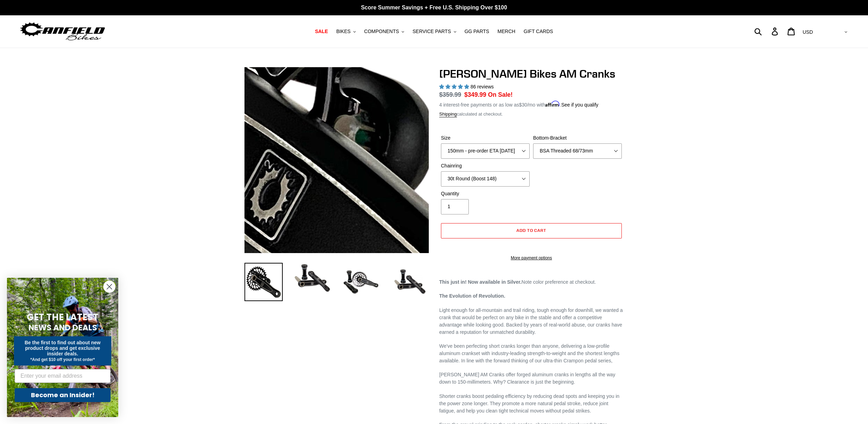 The image size is (868, 424). Describe the element at coordinates (523, 105) in the screenshot. I see `span: $30` at that location.